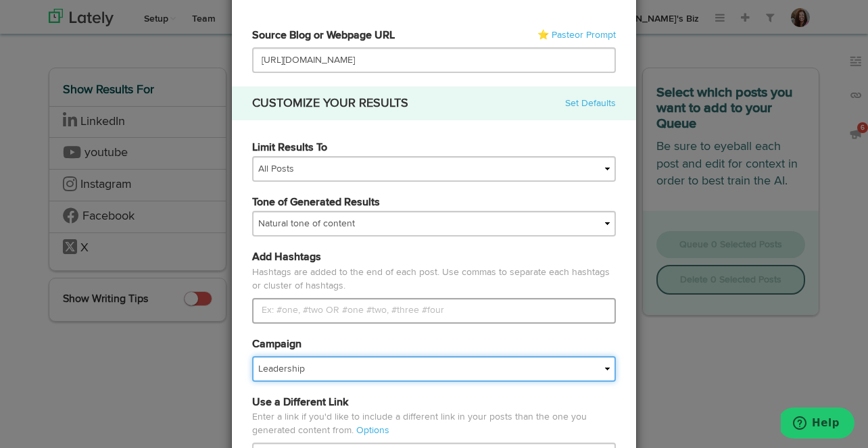 The width and height of the screenshot is (868, 448). Describe the element at coordinates (316, 203) in the screenshot. I see `label: Tone of Generated Results` at that location.